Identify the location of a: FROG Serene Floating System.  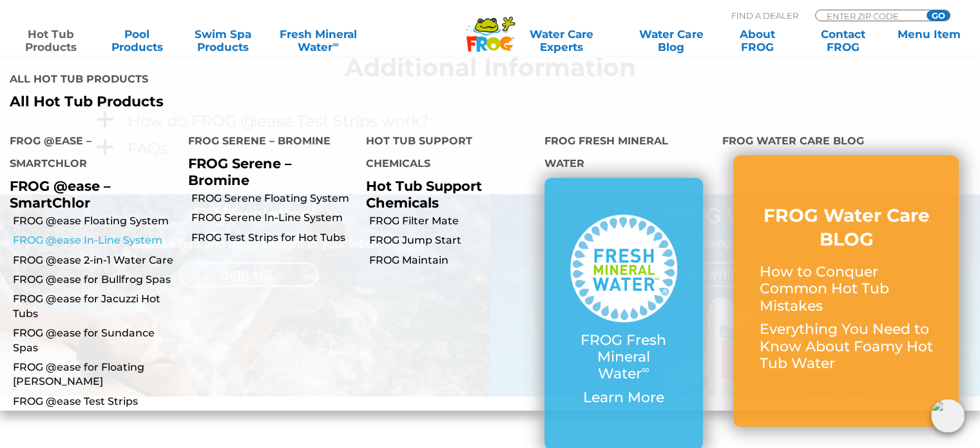
(274, 198).